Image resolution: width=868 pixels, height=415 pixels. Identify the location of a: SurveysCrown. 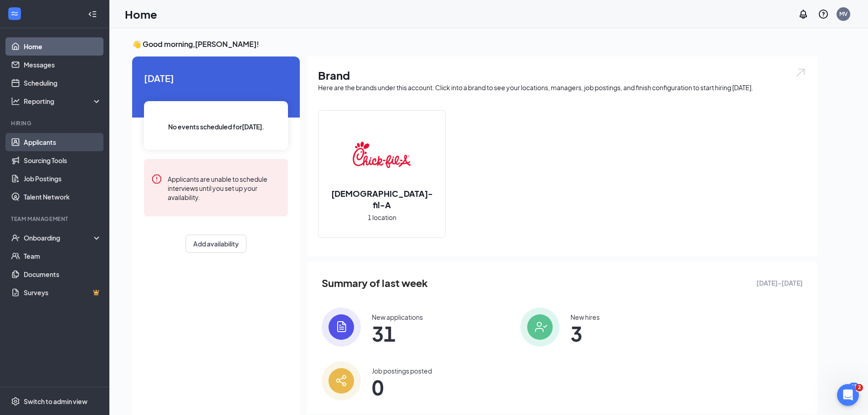
(63, 292).